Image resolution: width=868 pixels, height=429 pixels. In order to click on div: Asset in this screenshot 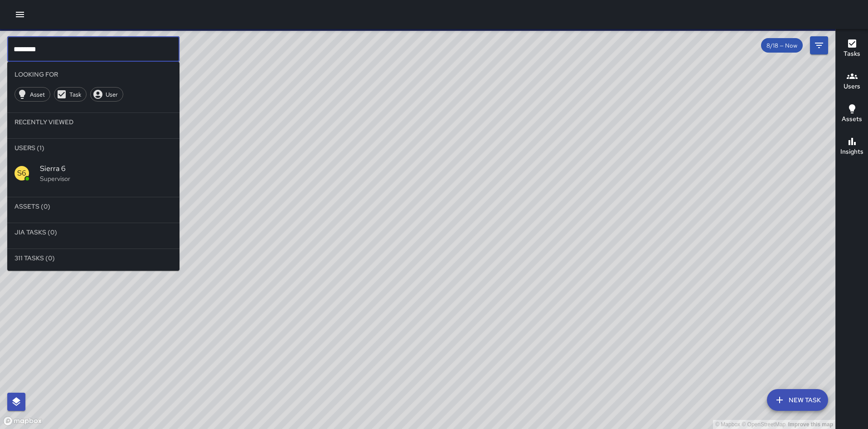, I will do `click(32, 94)`.